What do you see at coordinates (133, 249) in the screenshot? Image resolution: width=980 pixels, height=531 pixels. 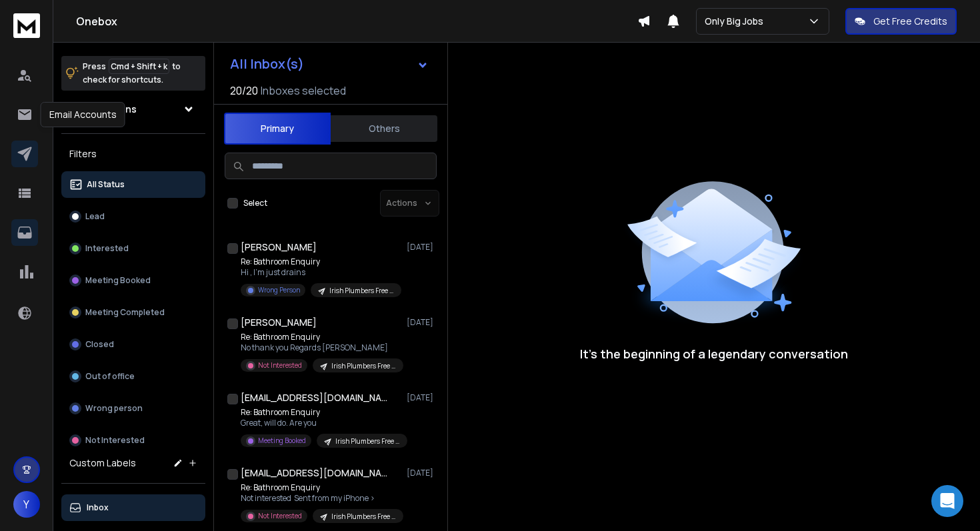 I see `button: Interested` at bounding box center [133, 249].